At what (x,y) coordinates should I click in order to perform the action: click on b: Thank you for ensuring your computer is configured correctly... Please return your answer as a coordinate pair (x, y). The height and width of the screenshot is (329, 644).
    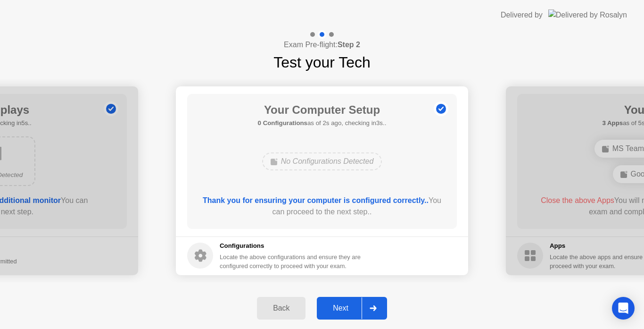
    Looking at the image, I should click on (315, 200).